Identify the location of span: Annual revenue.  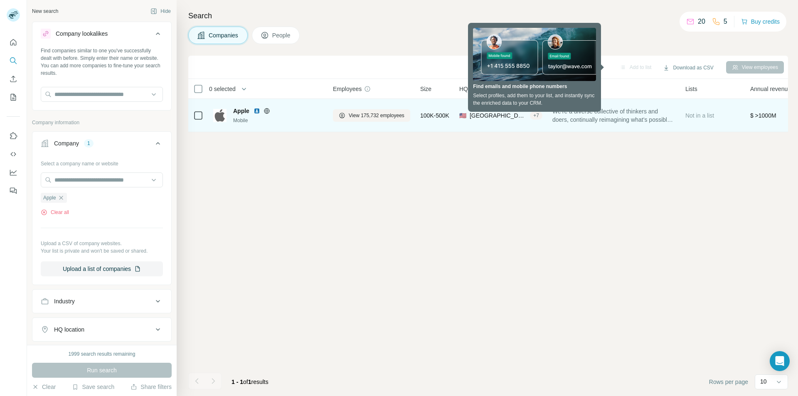
(771, 89).